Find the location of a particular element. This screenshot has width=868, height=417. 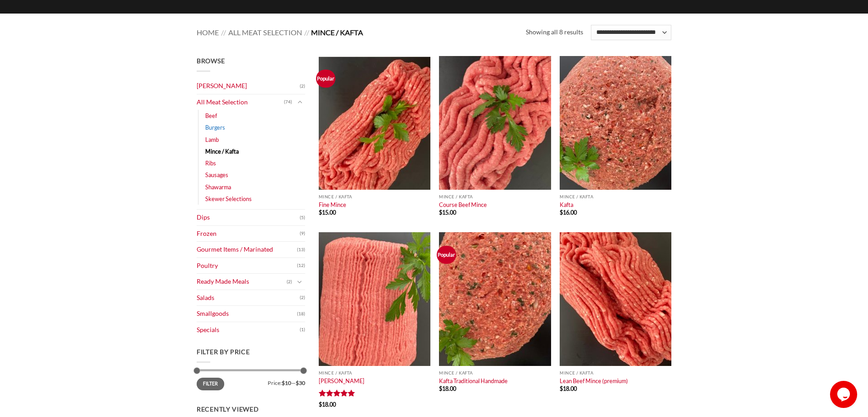

a: Kafta Traditional Handmade is located at coordinates (473, 381).